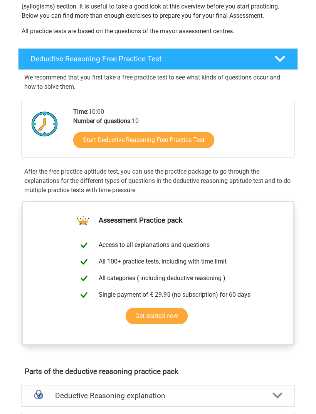 This screenshot has height=414, width=316. Describe the element at coordinates (181, 133) in the screenshot. I see `div: 10:00 10` at that location.